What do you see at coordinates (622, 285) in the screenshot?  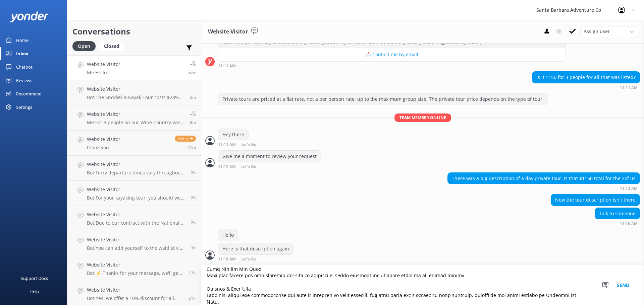 I see `button: Send` at bounding box center [622, 285].